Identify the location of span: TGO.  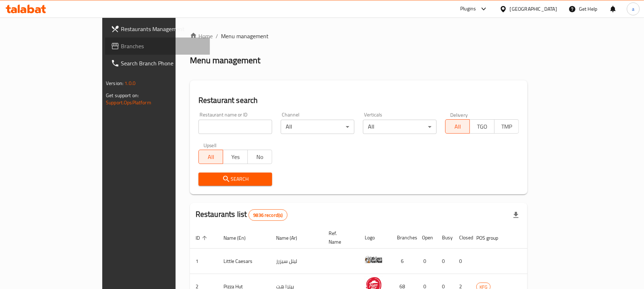
(482, 126).